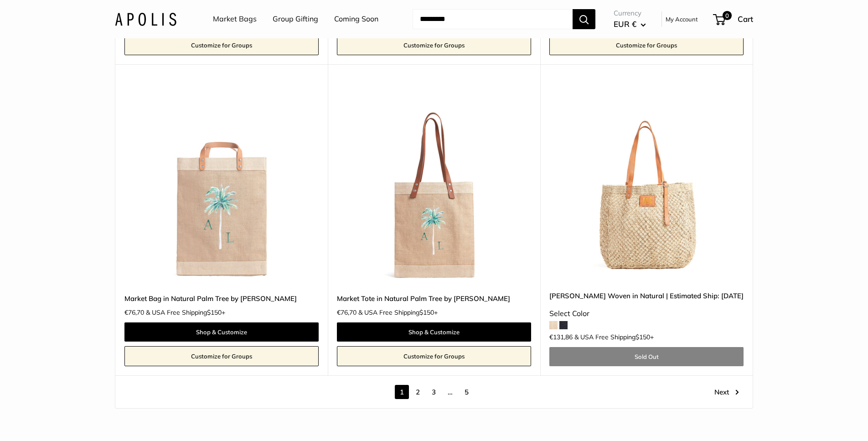  What do you see at coordinates (647, 313) in the screenshot?
I see `div: Select Color` at bounding box center [647, 313].